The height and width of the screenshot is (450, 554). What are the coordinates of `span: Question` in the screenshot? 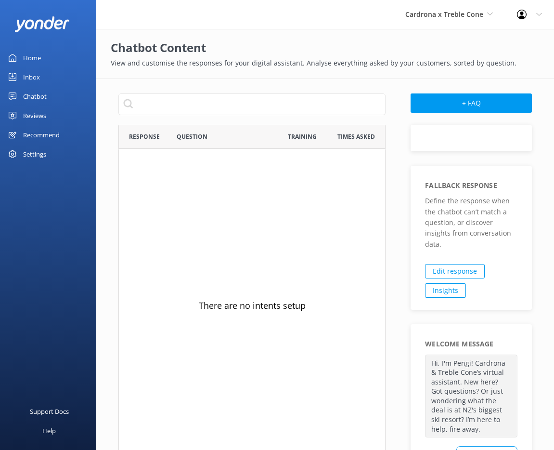 It's located at (192, 136).